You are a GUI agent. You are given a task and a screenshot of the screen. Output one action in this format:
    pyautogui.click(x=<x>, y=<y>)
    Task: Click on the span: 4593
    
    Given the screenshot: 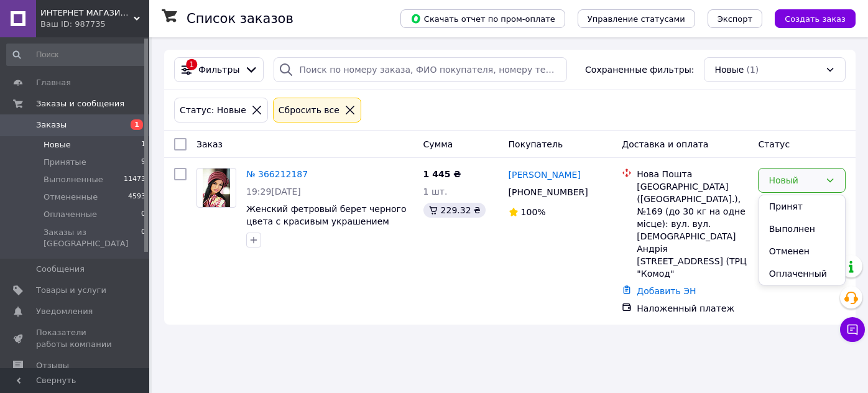 What is the action you would take?
    pyautogui.click(x=136, y=197)
    